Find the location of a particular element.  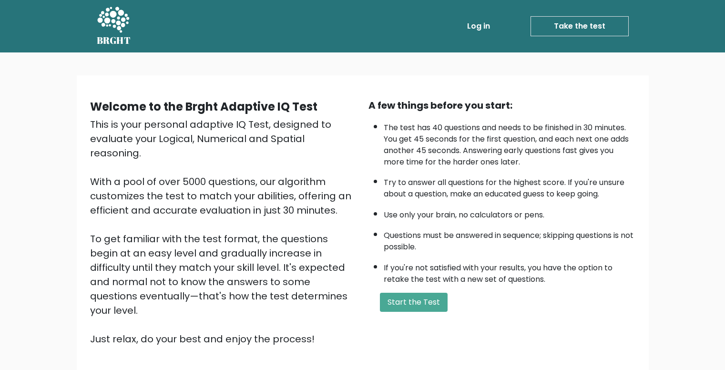

li: Questions must be answered in sequence; skipping questions is not possible. is located at coordinates (510, 239).